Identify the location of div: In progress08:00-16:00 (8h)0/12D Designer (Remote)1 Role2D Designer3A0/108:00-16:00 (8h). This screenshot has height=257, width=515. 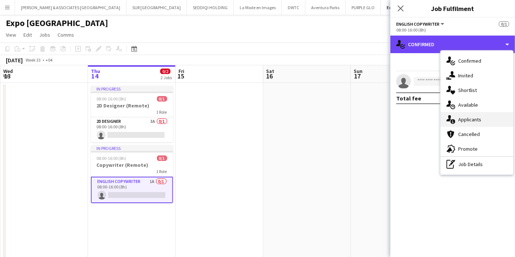
(132, 114).